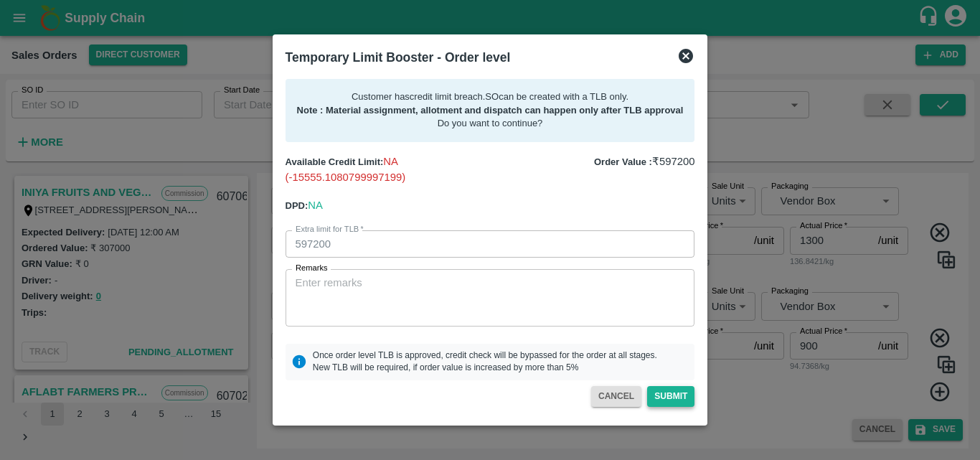  I want to click on span: ₹ 597200, so click(673, 161).